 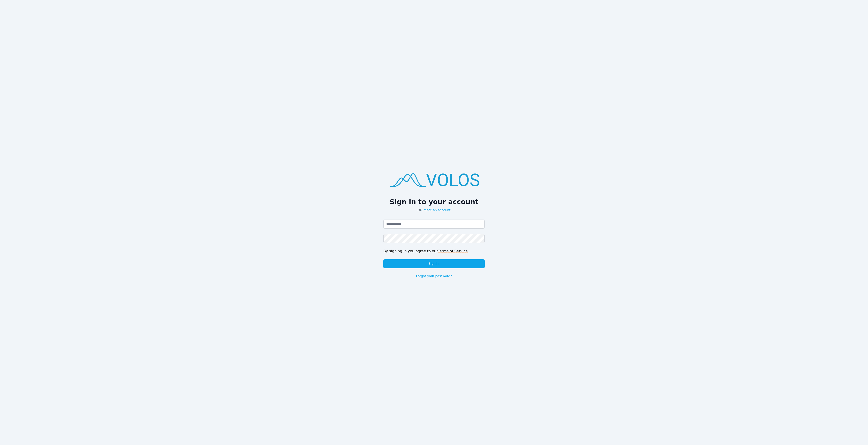 I want to click on img: logo.png, so click(x=434, y=179).